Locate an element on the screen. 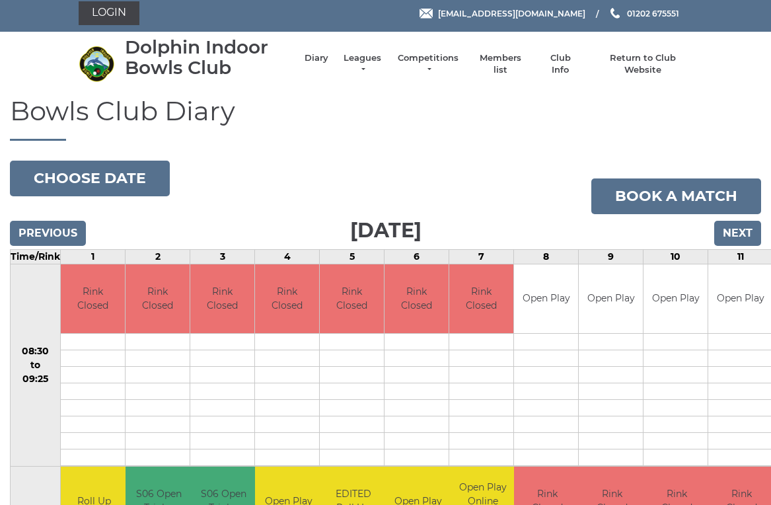  span: 01202 675551 is located at coordinates (653, 13).